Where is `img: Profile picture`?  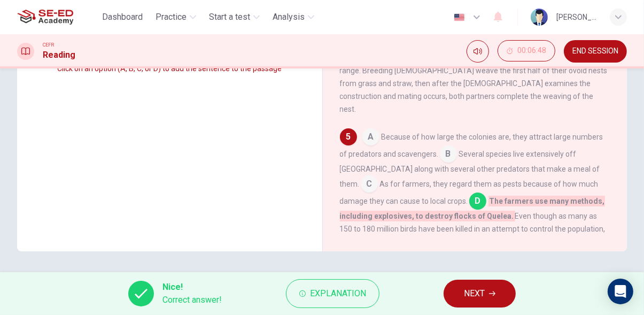 img: Profile picture is located at coordinates (539, 17).